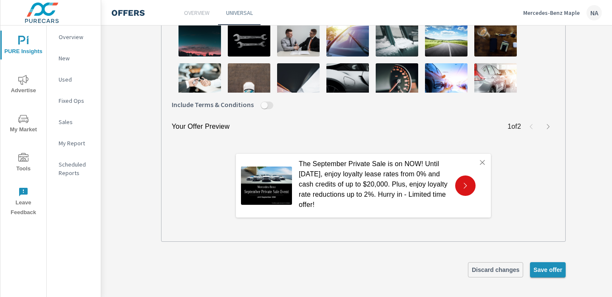 This screenshot has height=297, width=612. What do you see at coordinates (76, 143) in the screenshot?
I see `p: My Report` at bounding box center [76, 143].